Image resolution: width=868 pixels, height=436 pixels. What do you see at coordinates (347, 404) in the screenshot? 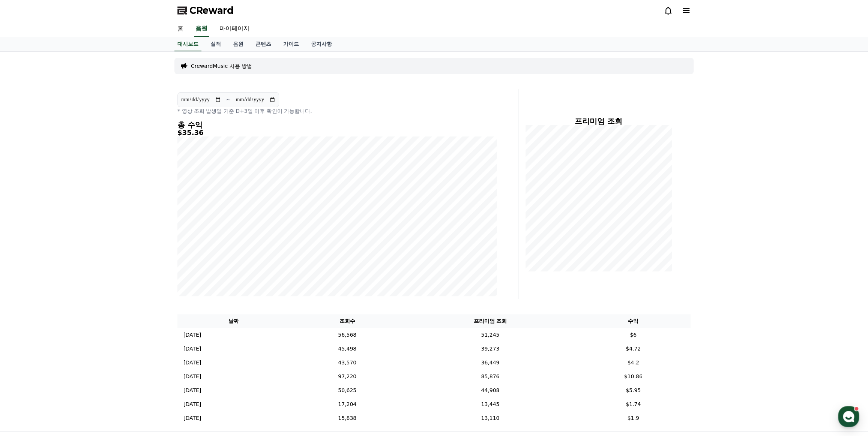
I see `td: 17,204` at bounding box center [347, 404].